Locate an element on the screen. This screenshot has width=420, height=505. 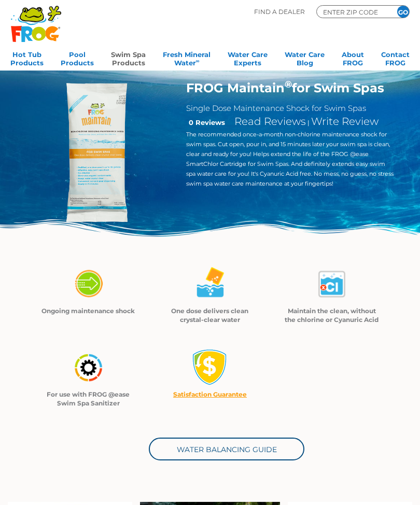
p: One dose delivers clean crystal-clear water is located at coordinates (210, 315).